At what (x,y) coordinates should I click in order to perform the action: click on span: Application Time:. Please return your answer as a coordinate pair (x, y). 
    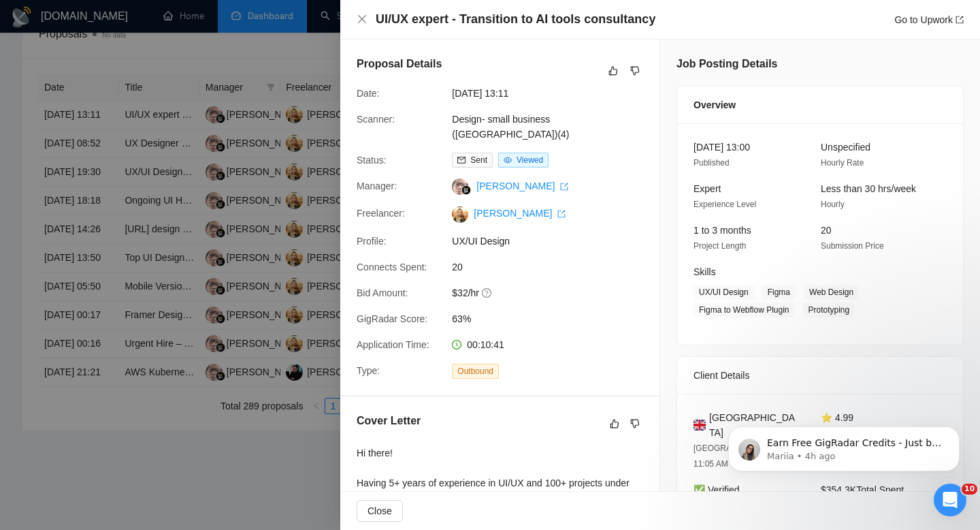
    Looking at the image, I should click on (393, 344).